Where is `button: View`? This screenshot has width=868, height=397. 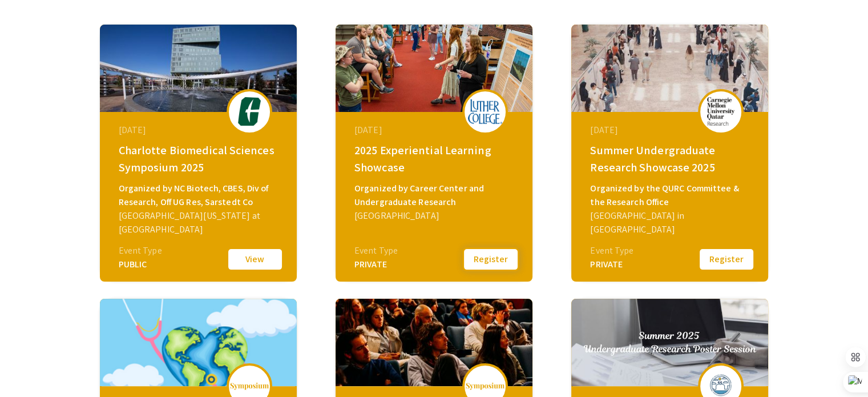
button: View is located at coordinates (255, 259).